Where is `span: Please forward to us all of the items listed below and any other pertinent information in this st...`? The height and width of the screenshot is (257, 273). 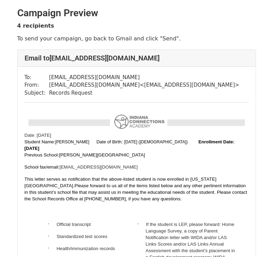
span: Please forward to us all of the items listed below and any other pertinent information in this st... is located at coordinates (136, 192).